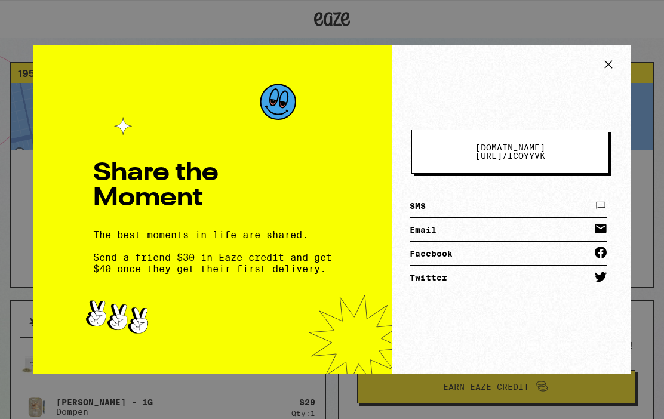 This screenshot has height=419, width=664. Describe the element at coordinates (510, 152) in the screenshot. I see `span: icoyyvk` at that location.